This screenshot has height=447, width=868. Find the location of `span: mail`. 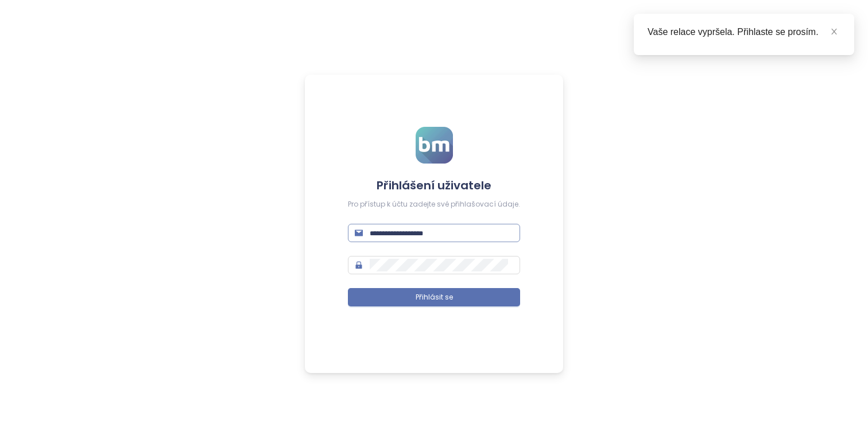

span: mail is located at coordinates (359, 233).